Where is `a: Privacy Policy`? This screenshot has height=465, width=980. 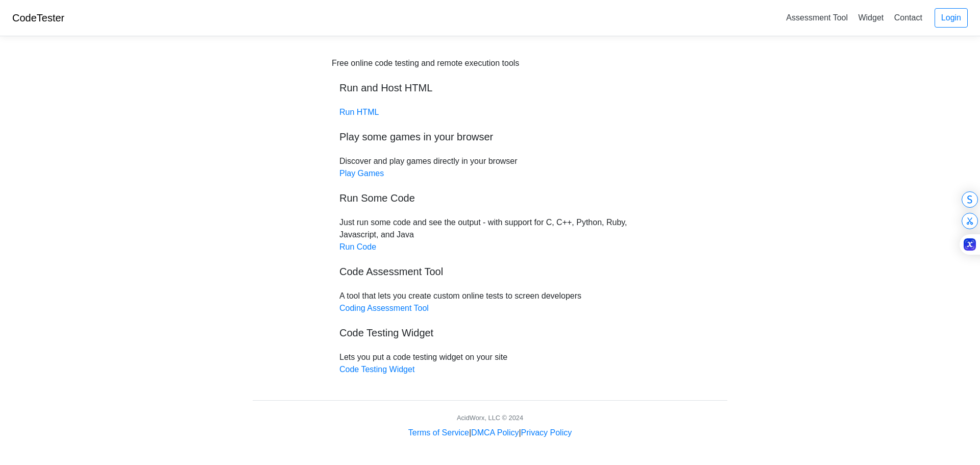 a: Privacy Policy is located at coordinates (546, 432).